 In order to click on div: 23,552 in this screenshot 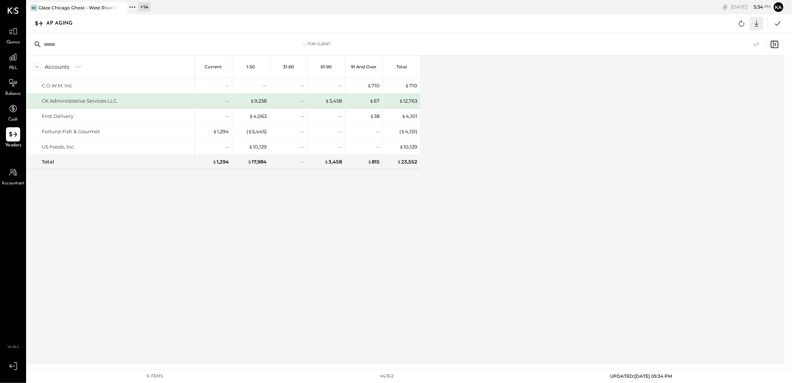, I will do `click(407, 162)`.